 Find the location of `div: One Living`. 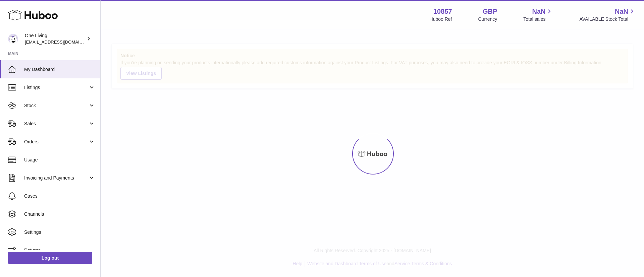

div: One Living is located at coordinates (55, 39).